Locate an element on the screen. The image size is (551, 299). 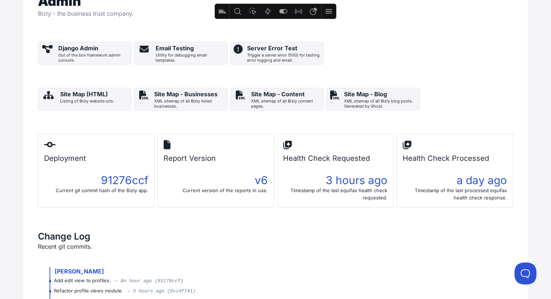
div: Server Error Test is located at coordinates (283, 48).